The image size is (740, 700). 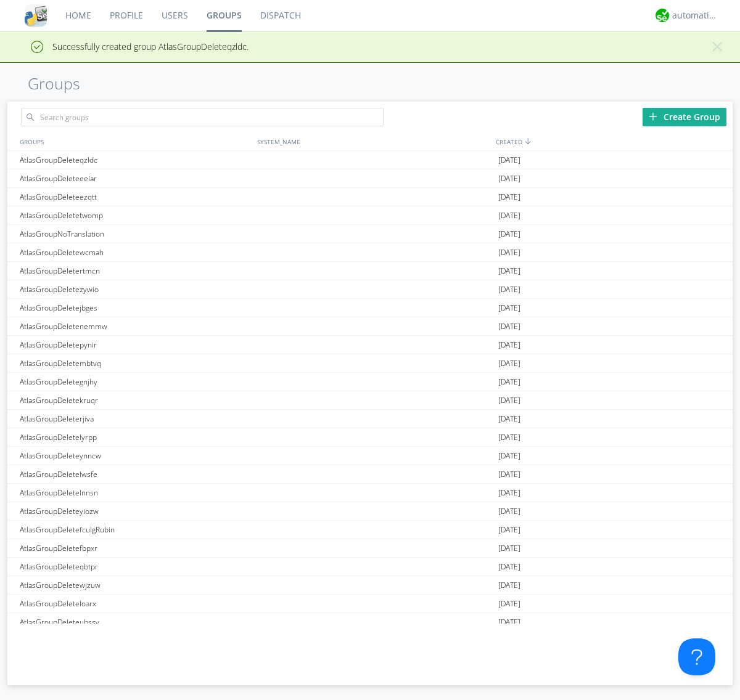 I want to click on div: AtlasGroupDeleteqbtpr, so click(x=135, y=566).